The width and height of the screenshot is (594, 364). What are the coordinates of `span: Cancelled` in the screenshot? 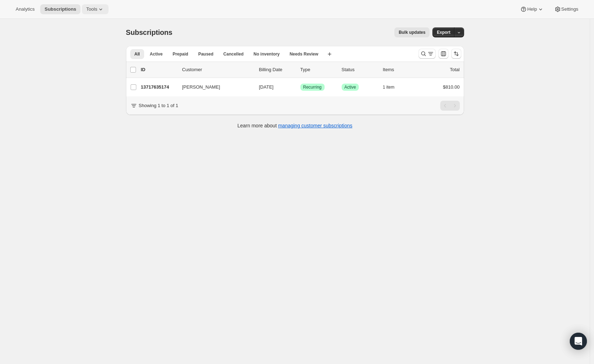 It's located at (234, 54).